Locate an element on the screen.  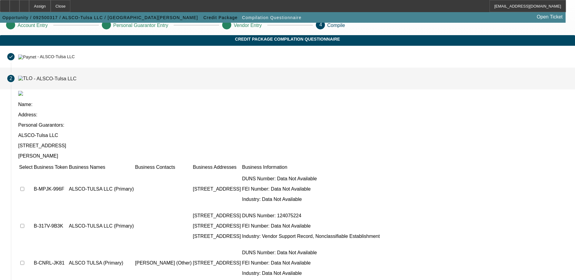
p: Compile is located at coordinates (336, 25).